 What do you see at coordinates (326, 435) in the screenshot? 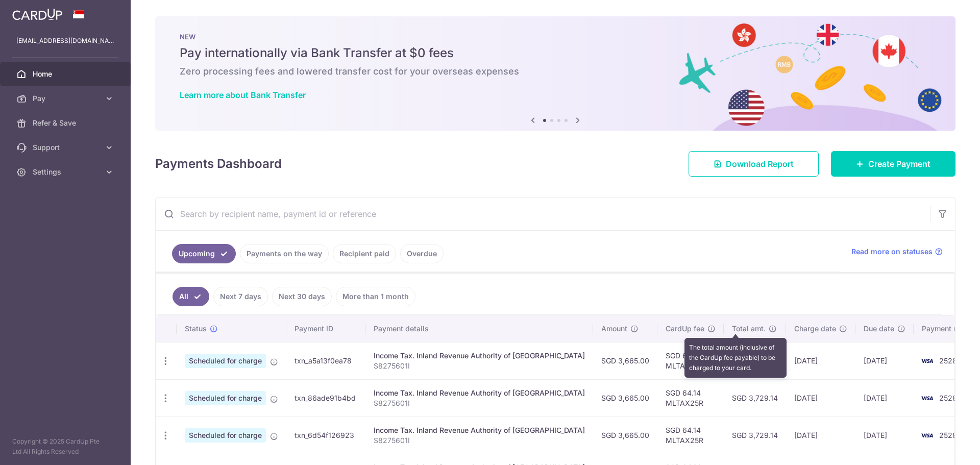
I see `td: txn_6d54f126923` at bounding box center [326, 435].